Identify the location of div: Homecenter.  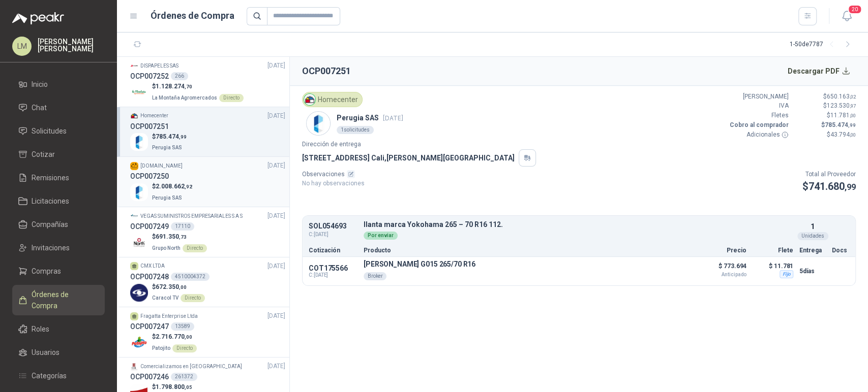
(332, 100).